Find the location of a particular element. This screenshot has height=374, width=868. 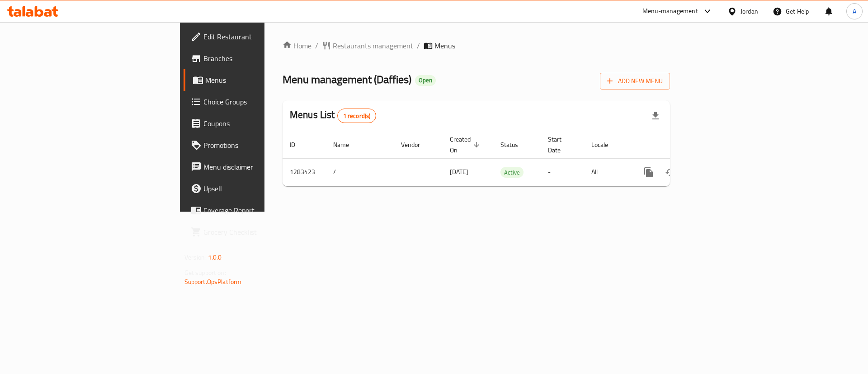

span: Upsell is located at coordinates (260, 189).